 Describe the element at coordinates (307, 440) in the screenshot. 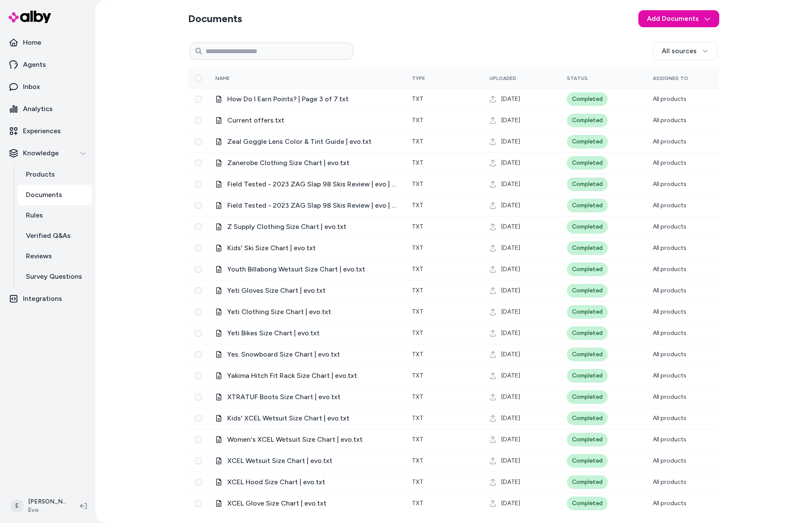

I see `div: Women's XCEL Wetsuit Size Chart | evo.txt` at that location.